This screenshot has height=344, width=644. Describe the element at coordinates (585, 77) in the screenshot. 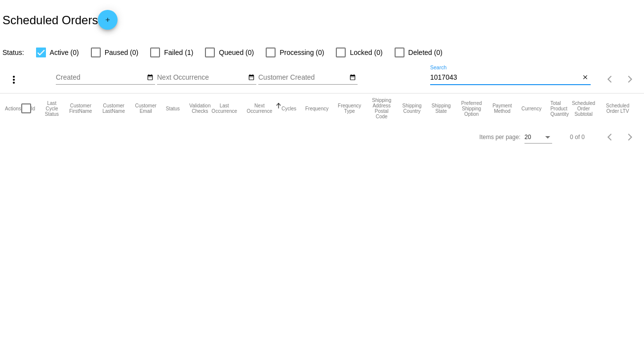

I see `button: Clear` at that location.